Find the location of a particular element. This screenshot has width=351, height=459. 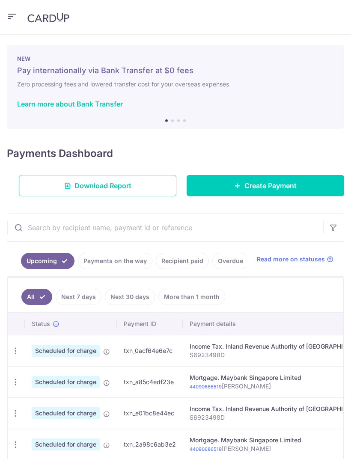

a: Next 7 days is located at coordinates (78, 297).